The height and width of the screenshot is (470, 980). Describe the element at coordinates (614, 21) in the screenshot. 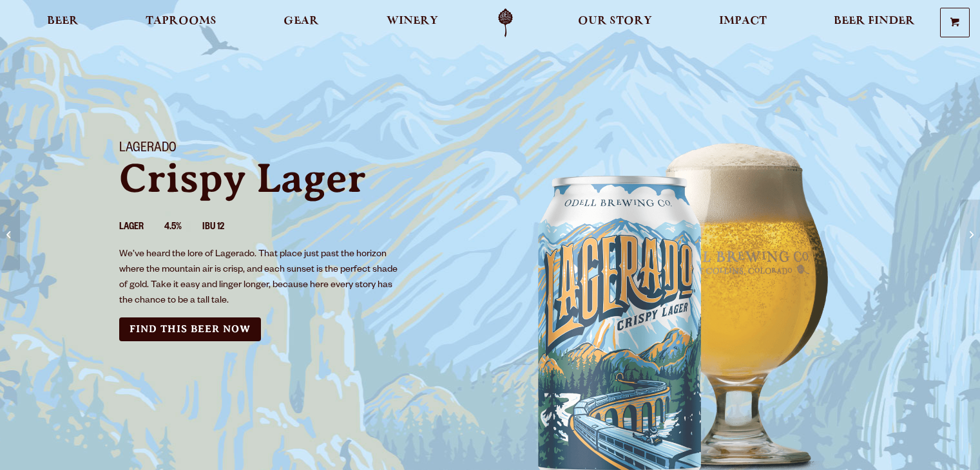

I see `span: Our Story` at that location.